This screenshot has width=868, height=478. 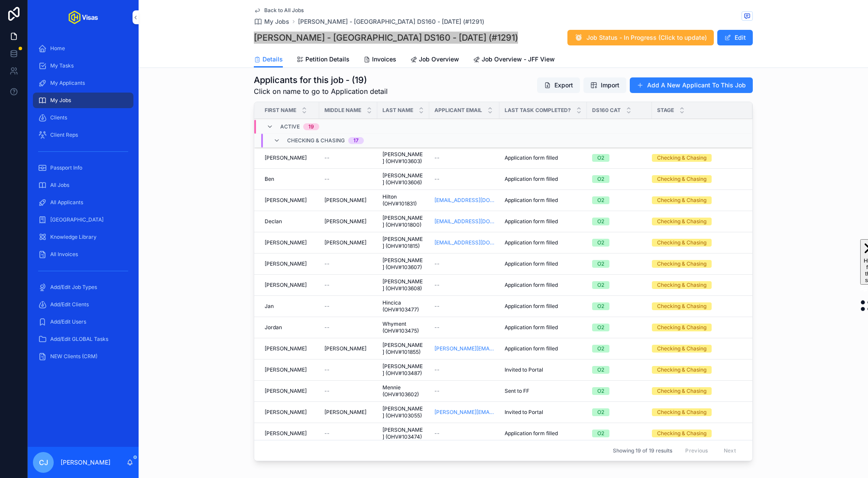 What do you see at coordinates (607, 110) in the screenshot?
I see `span: DS160 Cat` at bounding box center [607, 110].